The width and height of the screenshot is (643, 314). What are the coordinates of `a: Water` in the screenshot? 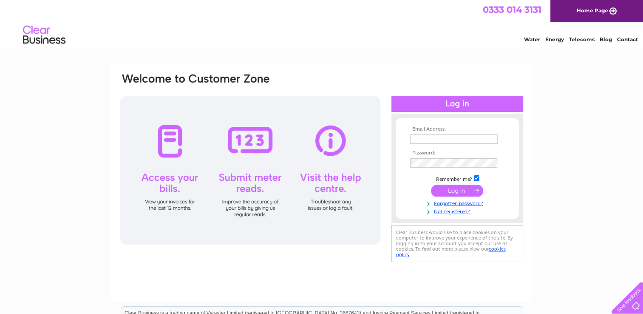 It's located at (532, 39).